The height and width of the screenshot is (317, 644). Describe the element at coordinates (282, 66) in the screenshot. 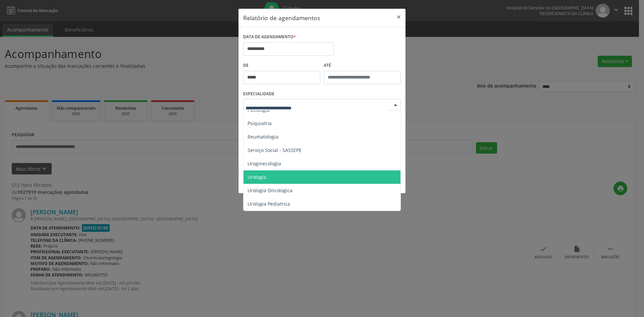

I see `label: De` at that location.